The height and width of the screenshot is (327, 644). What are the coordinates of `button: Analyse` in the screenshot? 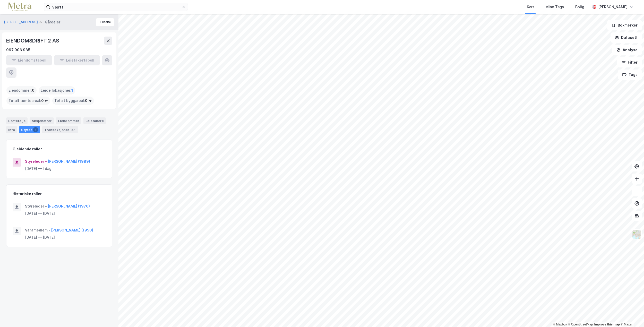 It's located at (627, 50).